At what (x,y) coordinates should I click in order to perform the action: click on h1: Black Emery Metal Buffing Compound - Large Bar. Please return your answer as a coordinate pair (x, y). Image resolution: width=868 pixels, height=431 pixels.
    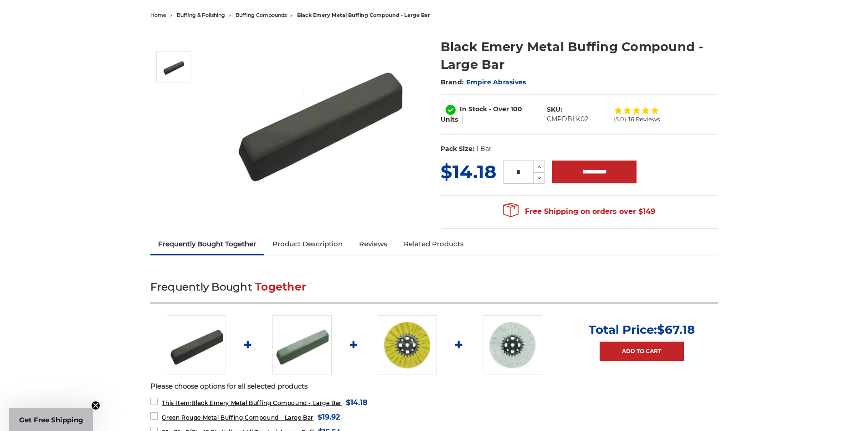
    Looking at the image, I should click on (579, 55).